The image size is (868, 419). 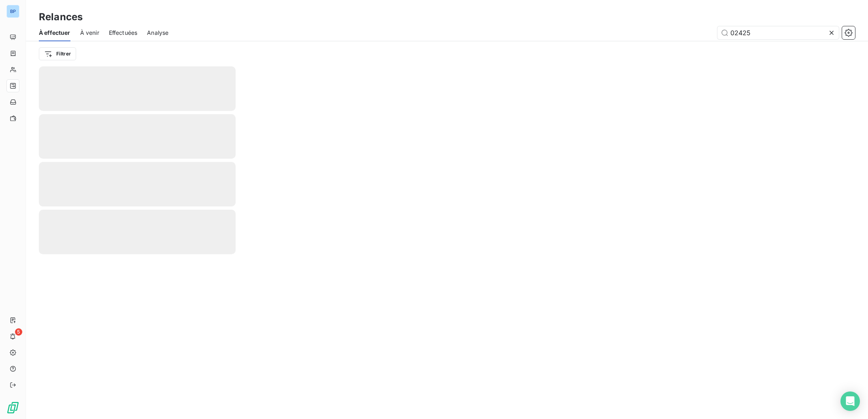 I want to click on span: Analyse, so click(x=157, y=33).